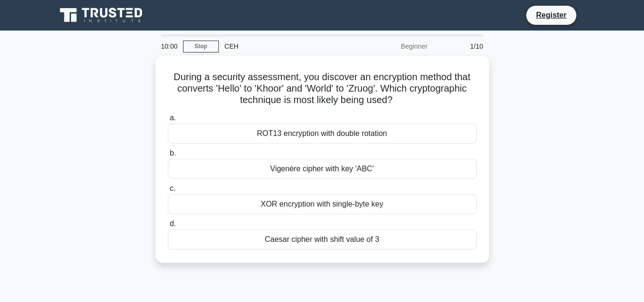 The width and height of the screenshot is (644, 302). I want to click on div: 10:00, so click(170, 46).